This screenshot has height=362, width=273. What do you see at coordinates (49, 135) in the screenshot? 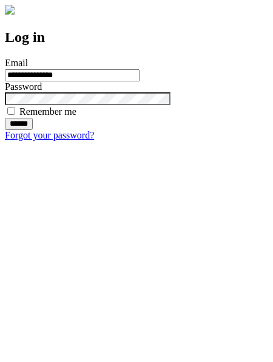
I see `a: Forgot your password?` at bounding box center [49, 135].